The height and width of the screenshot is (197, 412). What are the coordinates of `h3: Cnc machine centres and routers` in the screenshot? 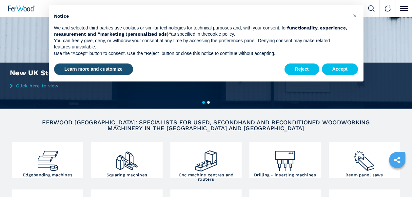 It's located at (206, 177).